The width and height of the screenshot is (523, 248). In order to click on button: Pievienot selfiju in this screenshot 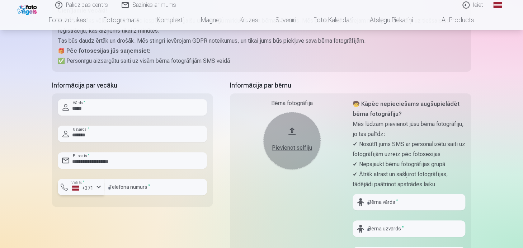, I will do `click(292, 141)`.